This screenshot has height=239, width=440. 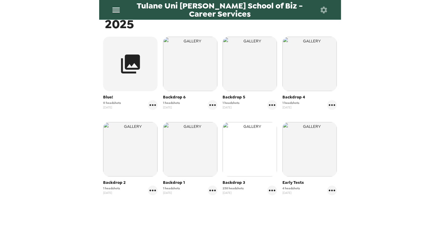 I want to click on span: Backdrop 3, so click(x=250, y=182).